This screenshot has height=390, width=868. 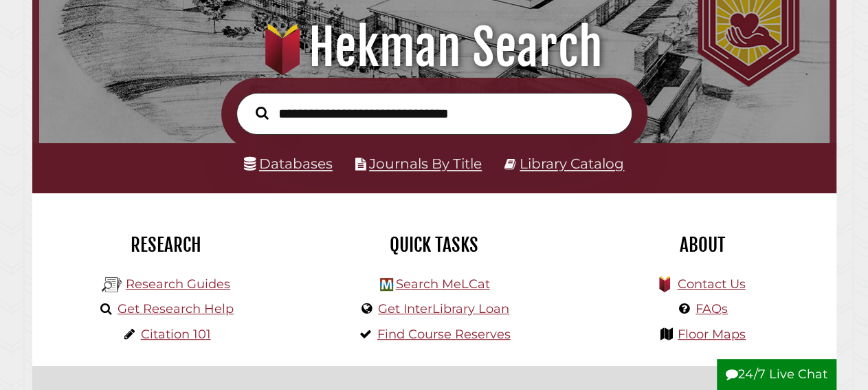 I want to click on a: Journals By Title, so click(x=425, y=163).